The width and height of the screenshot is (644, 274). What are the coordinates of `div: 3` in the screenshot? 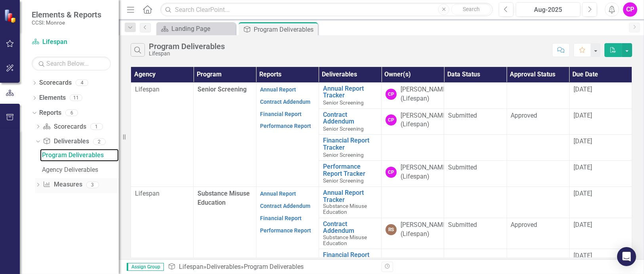 It's located at (92, 185).